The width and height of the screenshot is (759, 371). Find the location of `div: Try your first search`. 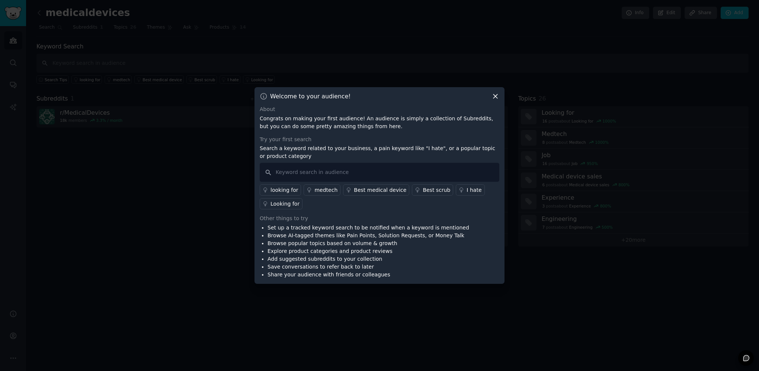

div: Try your first search is located at coordinates (380, 139).